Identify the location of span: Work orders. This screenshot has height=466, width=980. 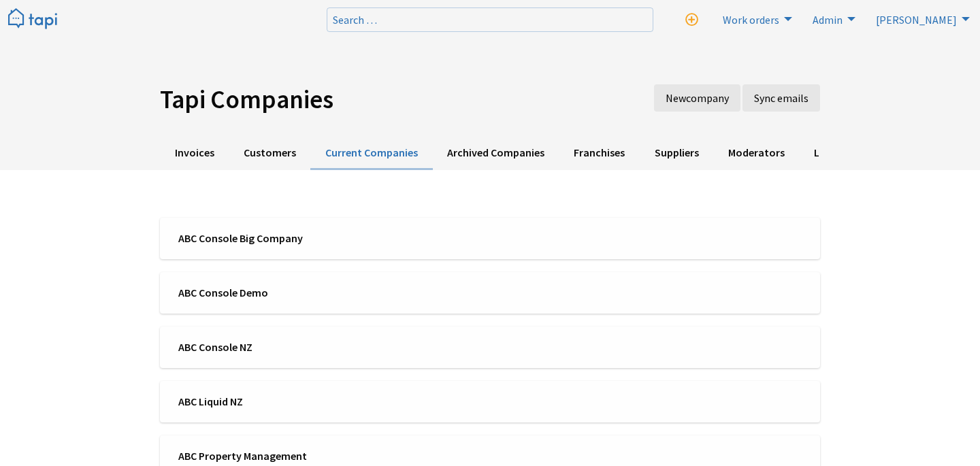
(751, 20).